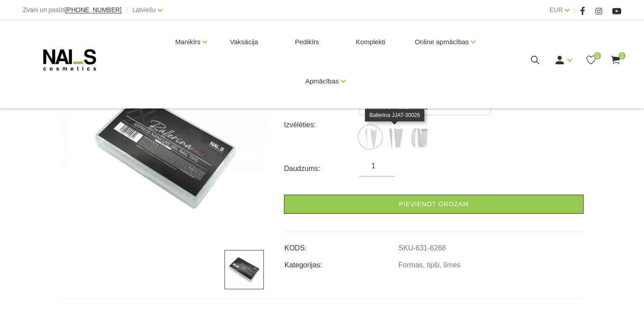  I want to click on a: EUR, so click(556, 10).